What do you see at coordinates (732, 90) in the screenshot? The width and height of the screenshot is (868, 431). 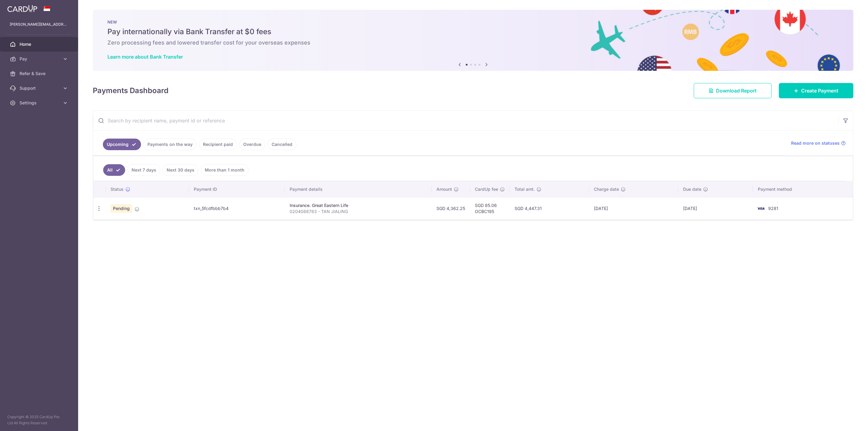 I see `a: Download Report` at bounding box center [732, 90].